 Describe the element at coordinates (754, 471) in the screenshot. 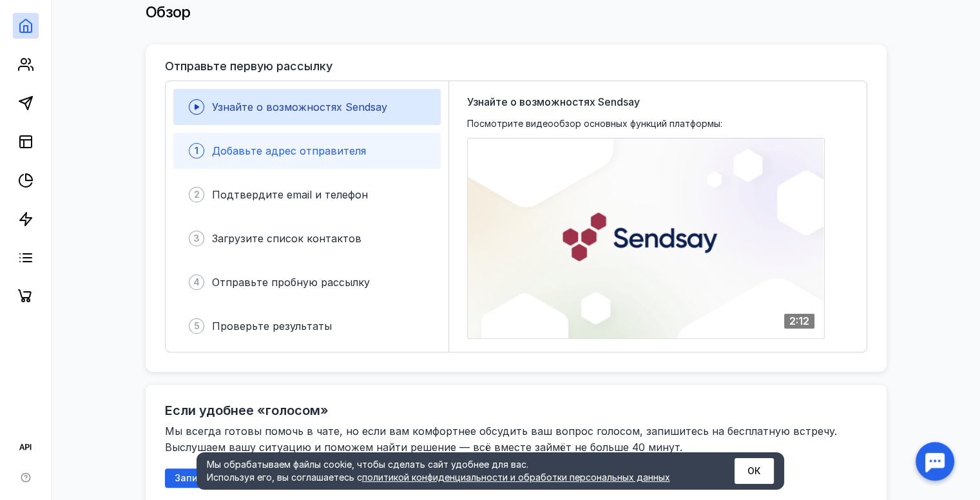

I see `button: ОК` at that location.